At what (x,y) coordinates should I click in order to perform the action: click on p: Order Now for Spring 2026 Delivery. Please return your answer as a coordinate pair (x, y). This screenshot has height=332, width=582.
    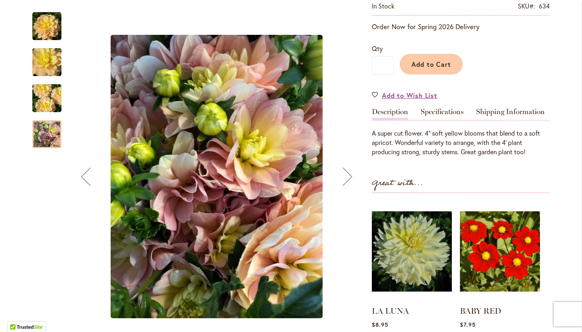
    Looking at the image, I should click on (461, 27).